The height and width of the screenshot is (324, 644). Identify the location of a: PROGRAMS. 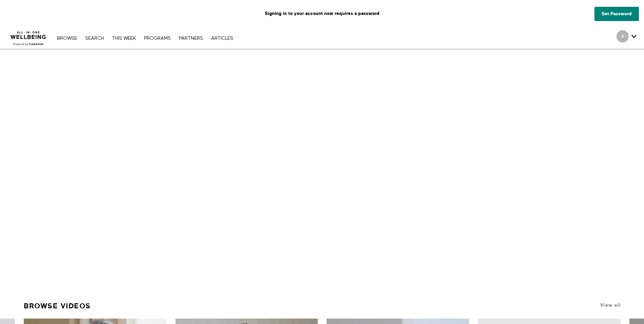
(157, 38).